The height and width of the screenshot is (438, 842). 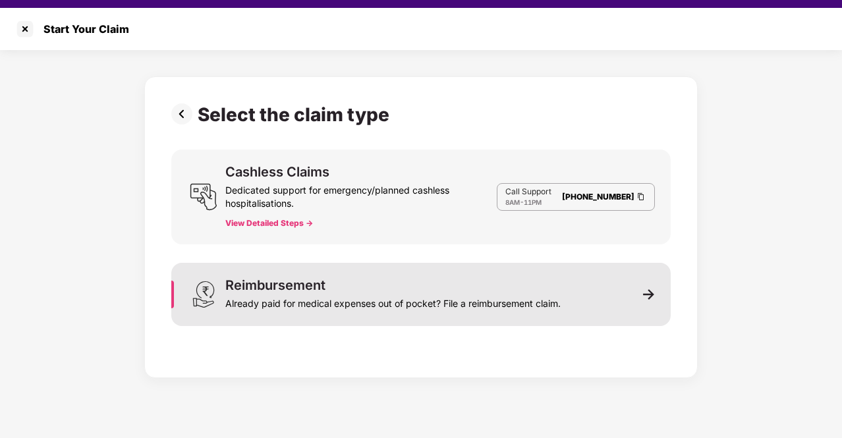 What do you see at coordinates (275, 285) in the screenshot?
I see `div: Reimbursement` at bounding box center [275, 285].